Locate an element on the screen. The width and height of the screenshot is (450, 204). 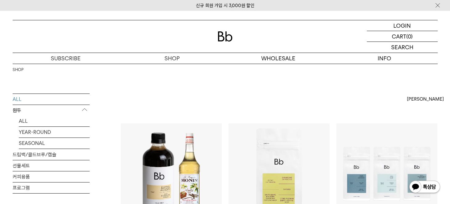
img: 카카오톡 채널 1:1 채팅 버튼 is located at coordinates (425, 188).